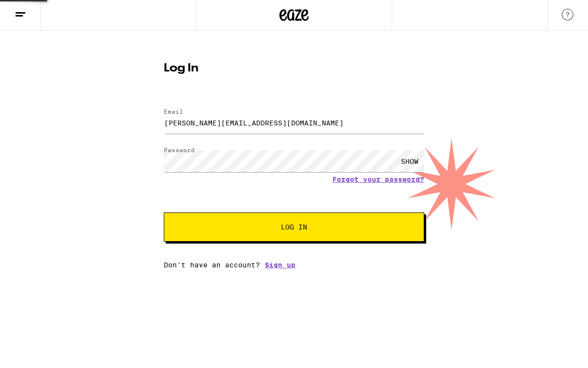 The image size is (588, 368). I want to click on span: Hi. Need any help?, so click(38, 11).